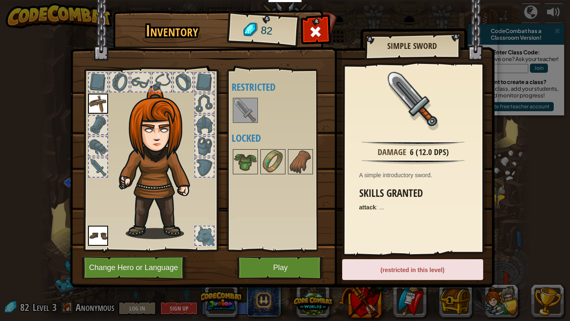 This screenshot has width=570, height=321. What do you see at coordinates (392, 152) in the screenshot?
I see `div: Damage` at bounding box center [392, 152].